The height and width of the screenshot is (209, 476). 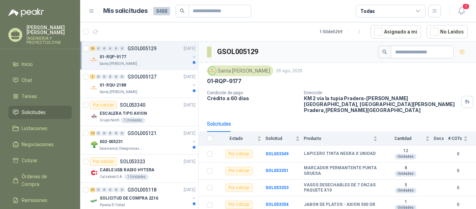 I want to click on p: SOLICITUD DE COMPRA 2216, so click(x=129, y=198).